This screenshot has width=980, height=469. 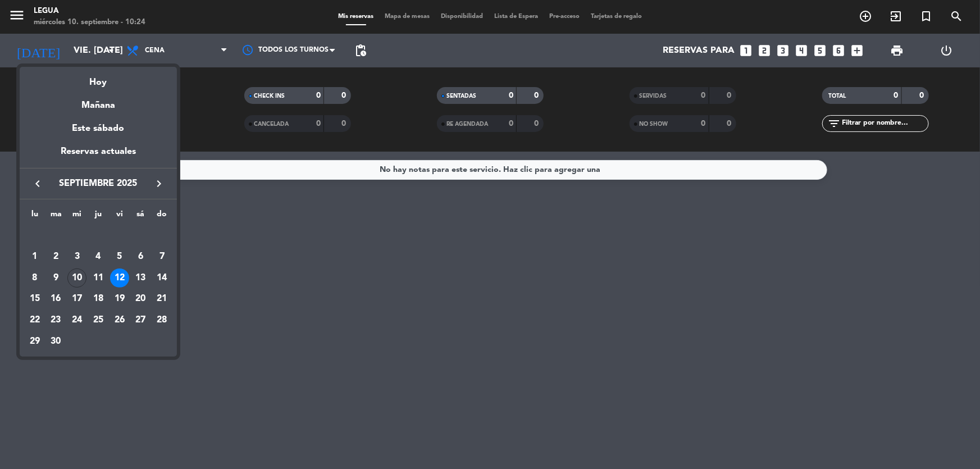 I want to click on div: 15, so click(x=34, y=299).